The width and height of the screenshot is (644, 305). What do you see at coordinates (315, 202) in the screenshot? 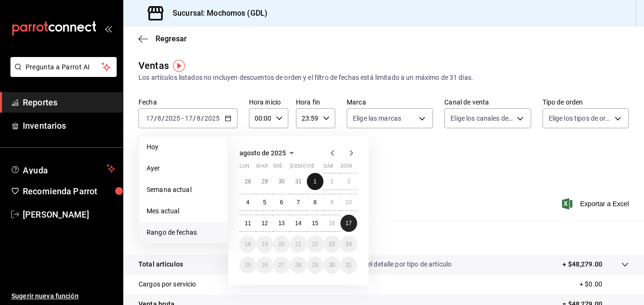
I see `abbr: 8 de agosto de 2025` at bounding box center [315, 202].